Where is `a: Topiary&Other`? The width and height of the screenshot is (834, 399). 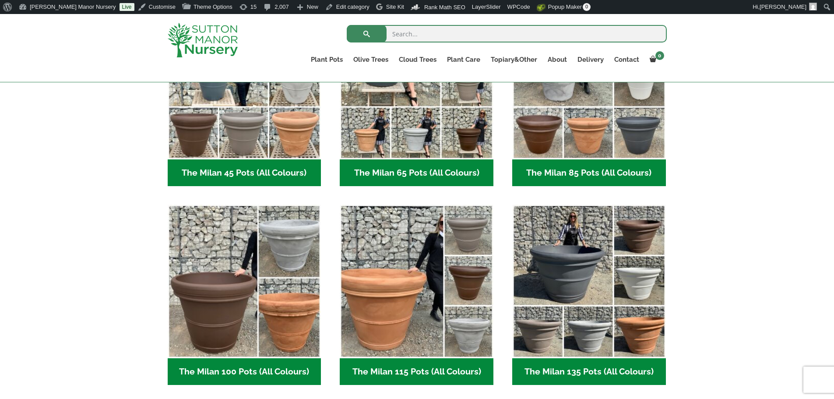
a: Topiary&Other is located at coordinates (514, 60).